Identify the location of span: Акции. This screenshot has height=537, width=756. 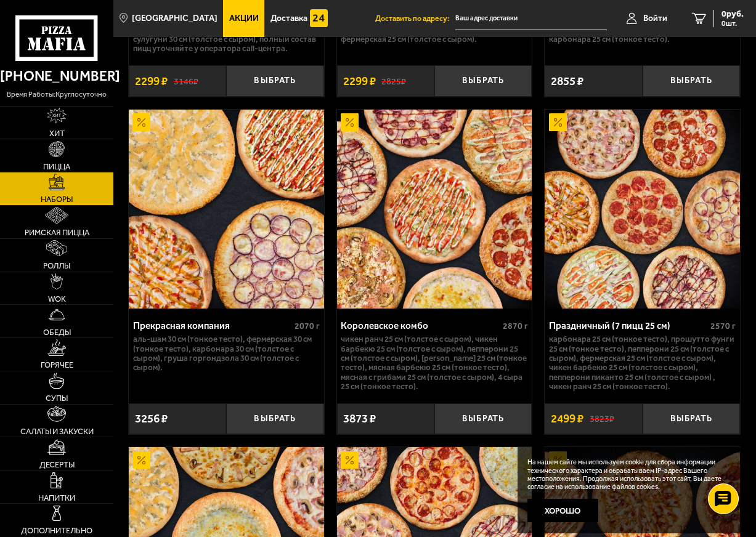
(244, 18).